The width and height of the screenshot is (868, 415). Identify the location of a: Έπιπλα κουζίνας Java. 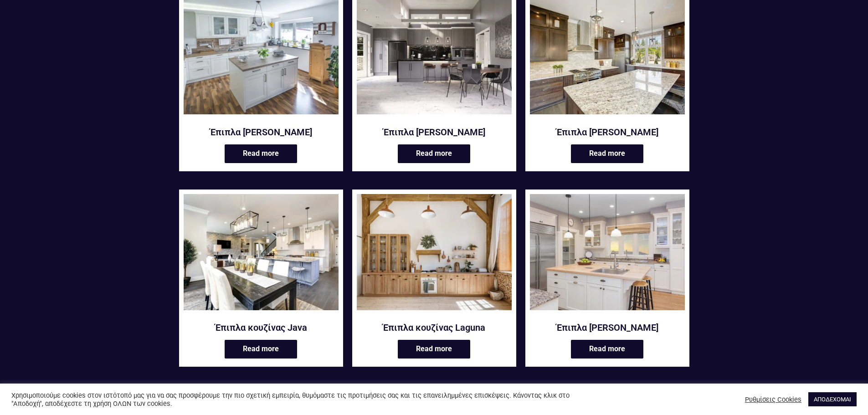
(261, 327).